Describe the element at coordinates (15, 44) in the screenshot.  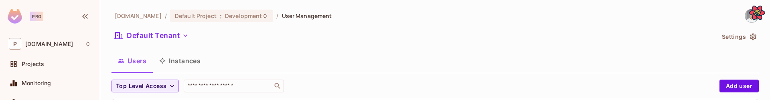
I see `span: P` at that location.